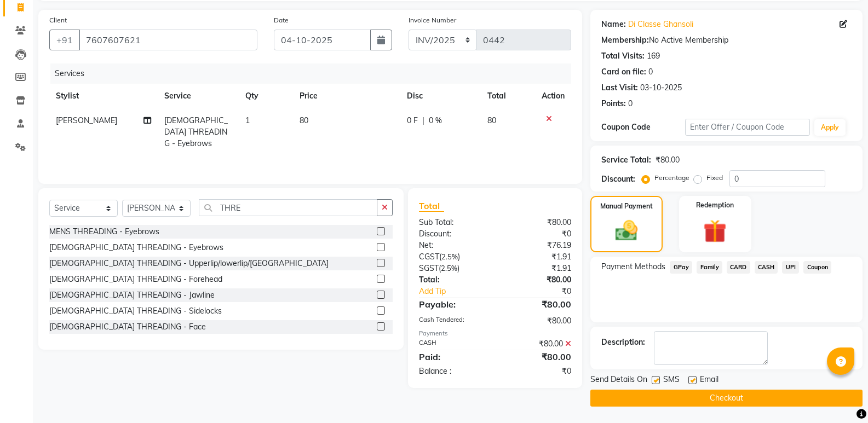 The width and height of the screenshot is (868, 423). I want to click on span: Coupon, so click(817, 267).